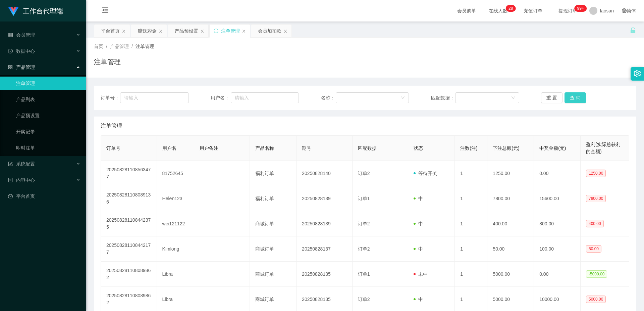 This screenshot has height=311, width=644. I want to click on a: 产品列表, so click(48, 99).